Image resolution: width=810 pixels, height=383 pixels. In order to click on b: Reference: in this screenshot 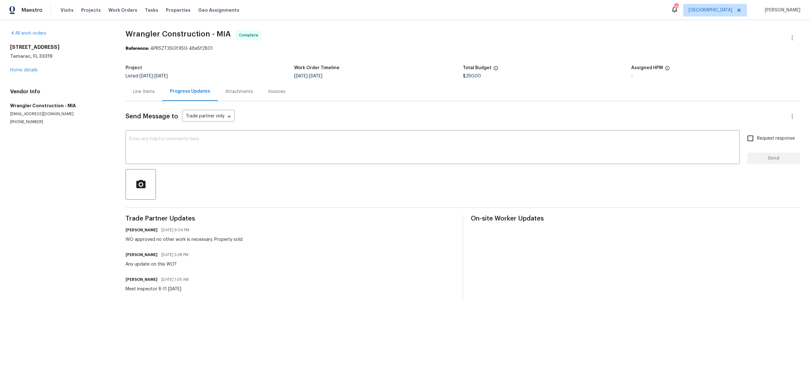, I will do `click(137, 49)`.